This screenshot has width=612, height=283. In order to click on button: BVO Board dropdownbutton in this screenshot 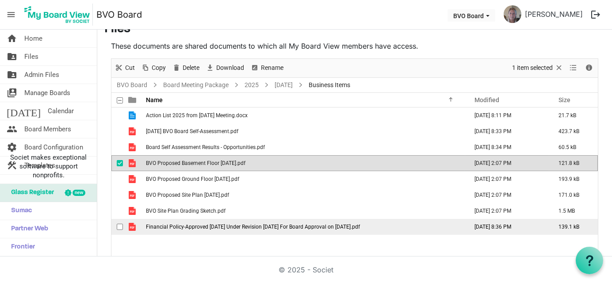, I will do `click(471, 15)`.